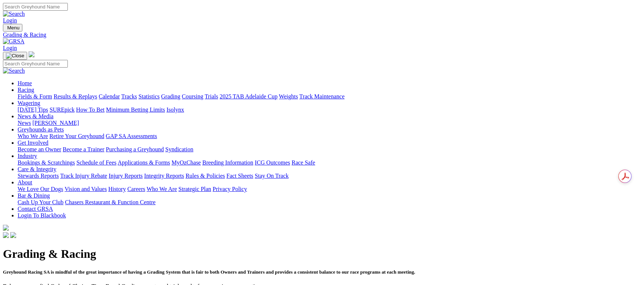 The height and width of the screenshot is (285, 644). Describe the element at coordinates (179, 149) in the screenshot. I see `a: Syndication` at that location.